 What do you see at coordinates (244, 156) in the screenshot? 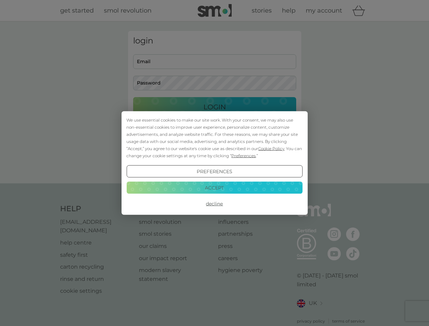
I see `span: Preferences` at bounding box center [244, 156].